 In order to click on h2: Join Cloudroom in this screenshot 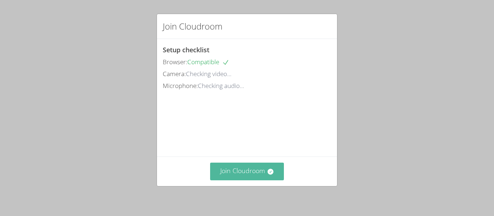, I will do `click(192, 26)`.